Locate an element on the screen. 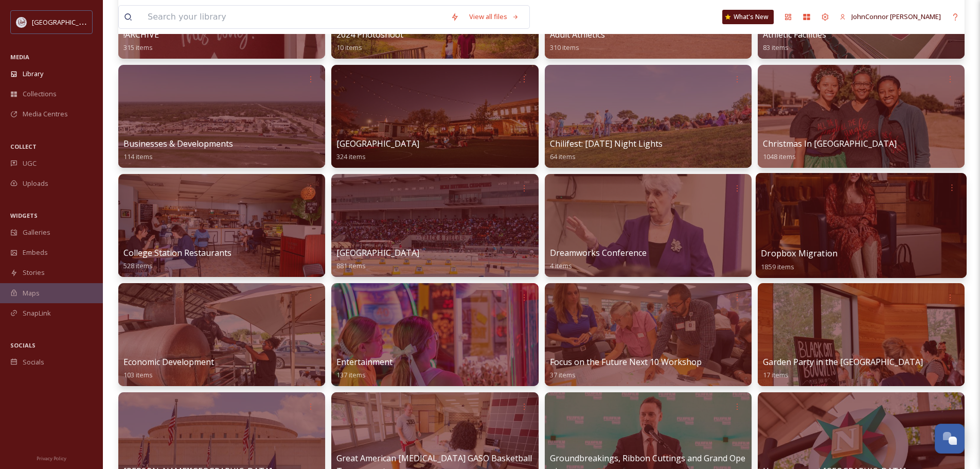  img: CollegeStation_Visit_Bug_Color.png is located at coordinates (21, 22).